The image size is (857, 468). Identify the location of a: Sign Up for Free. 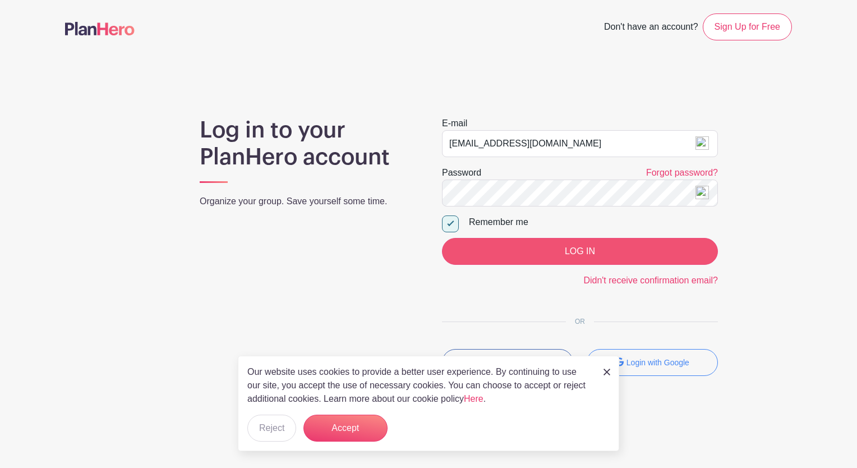
(747, 27).